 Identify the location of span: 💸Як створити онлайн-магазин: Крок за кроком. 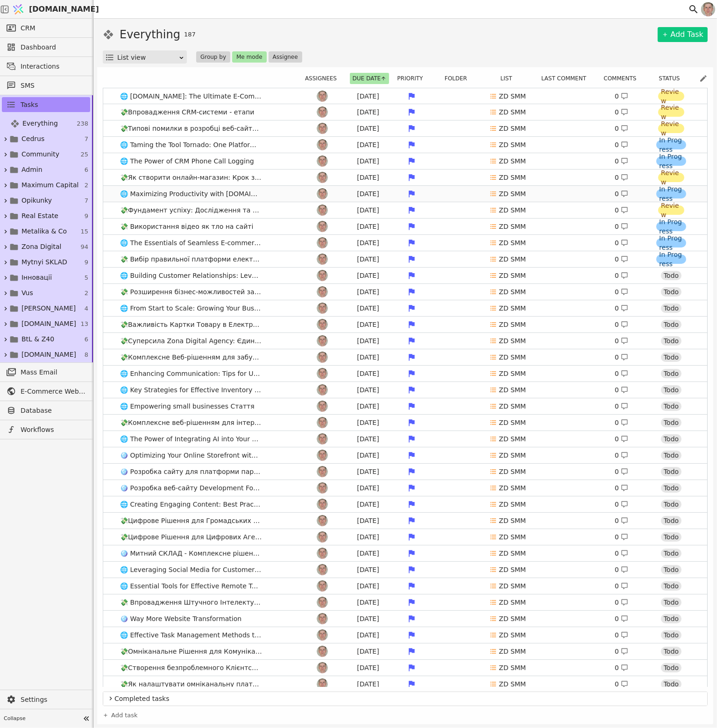
(191, 177).